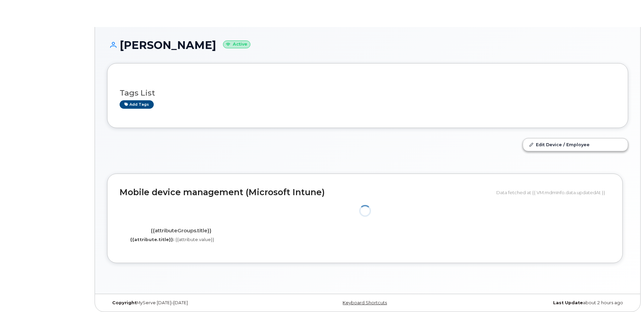 The width and height of the screenshot is (644, 312). I want to click on label: {{attribute.title}}:, so click(152, 239).